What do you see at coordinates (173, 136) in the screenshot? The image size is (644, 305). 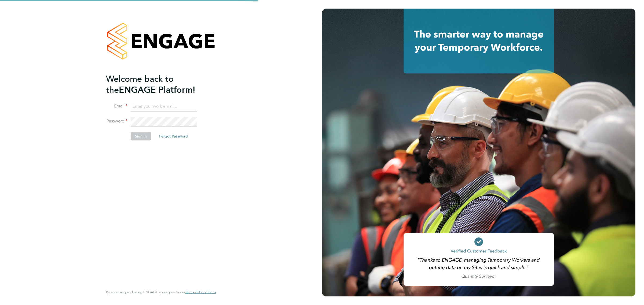 I see `button: Forgot Password` at bounding box center [173, 136].